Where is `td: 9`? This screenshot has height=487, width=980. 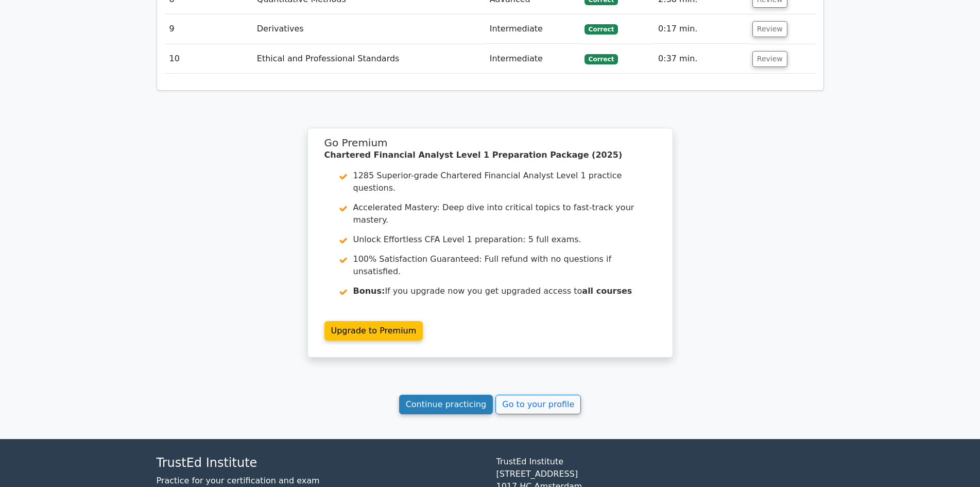 td: 9 is located at coordinates (209, 29).